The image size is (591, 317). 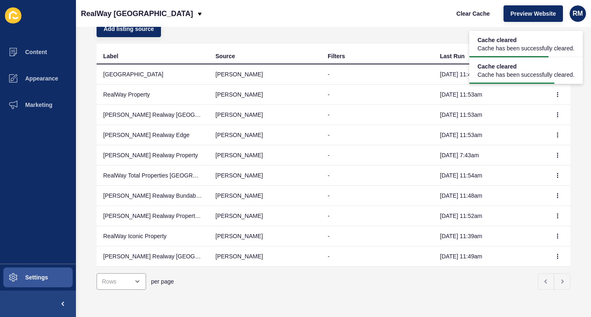 What do you see at coordinates (225, 56) in the screenshot?
I see `div: Source` at bounding box center [225, 56].